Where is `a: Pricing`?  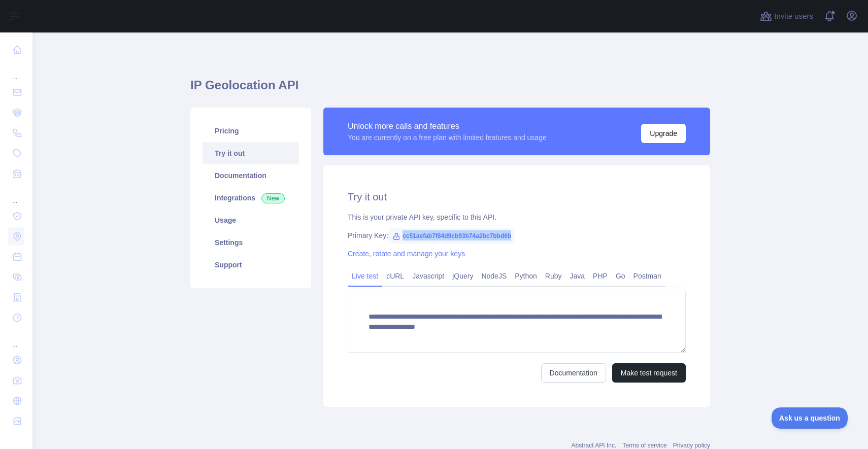 a: Pricing is located at coordinates (251, 130).